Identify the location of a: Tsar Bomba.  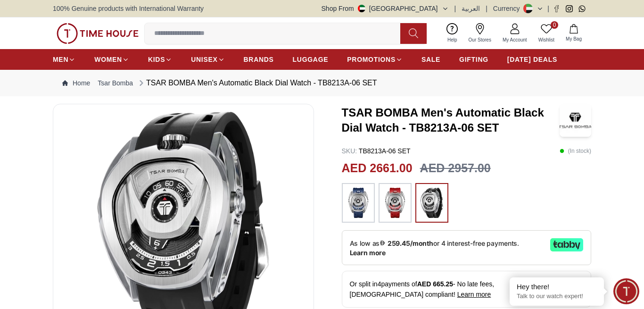
(115, 83).